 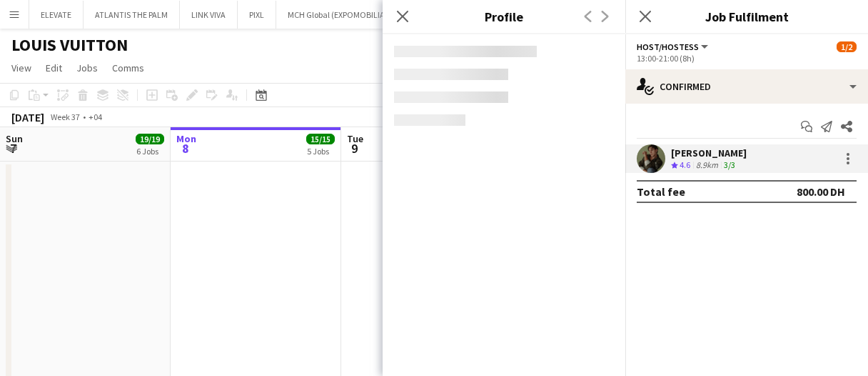 What do you see at coordinates (673, 46) in the screenshot?
I see `button: Host/Hostess` at bounding box center [673, 46].